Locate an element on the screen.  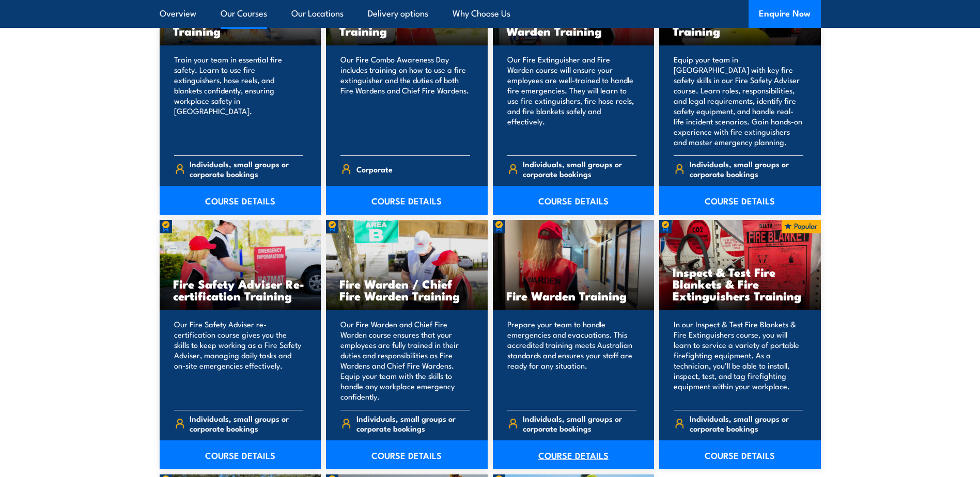
h3: Fire Extinguisher / Fire Warden Training is located at coordinates (573, 25).